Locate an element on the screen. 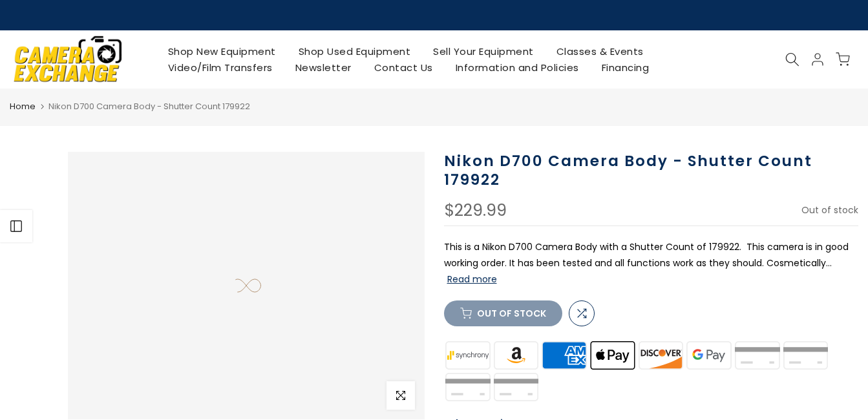 Image resolution: width=868 pixels, height=420 pixels. a: Shop Used Equipment is located at coordinates (354, 51).